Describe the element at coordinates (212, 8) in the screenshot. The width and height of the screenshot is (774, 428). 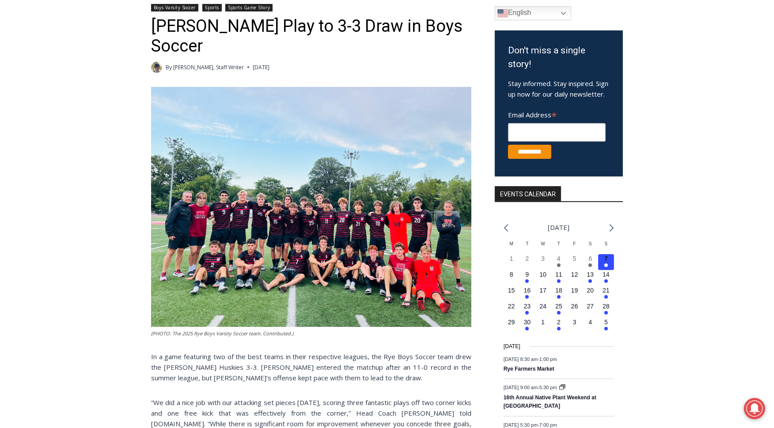
I see `a: Sports` at that location.